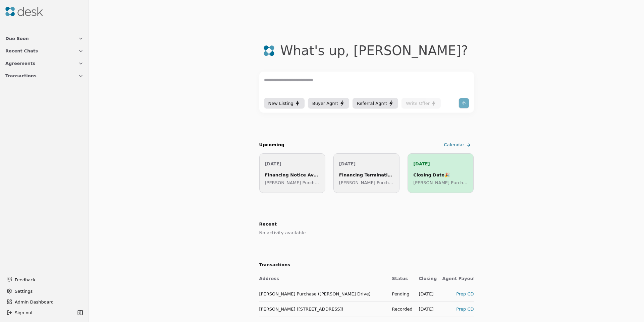  What do you see at coordinates (47, 279) in the screenshot?
I see `span: Feedback` at bounding box center [47, 279].